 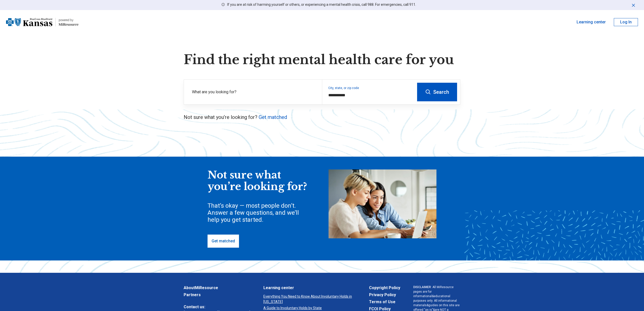 I want to click on a: Privacy Policy, so click(x=385, y=295).